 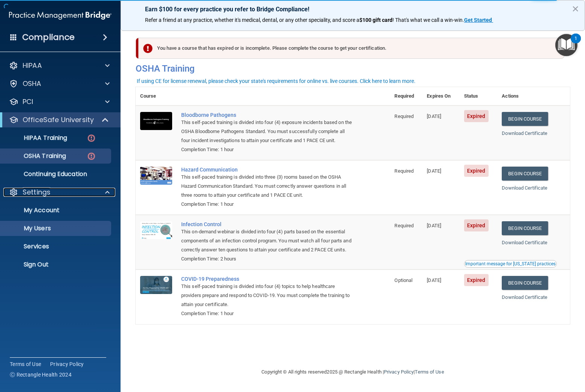 What do you see at coordinates (533, 96) in the screenshot?
I see `th: Actions` at bounding box center [533, 96].